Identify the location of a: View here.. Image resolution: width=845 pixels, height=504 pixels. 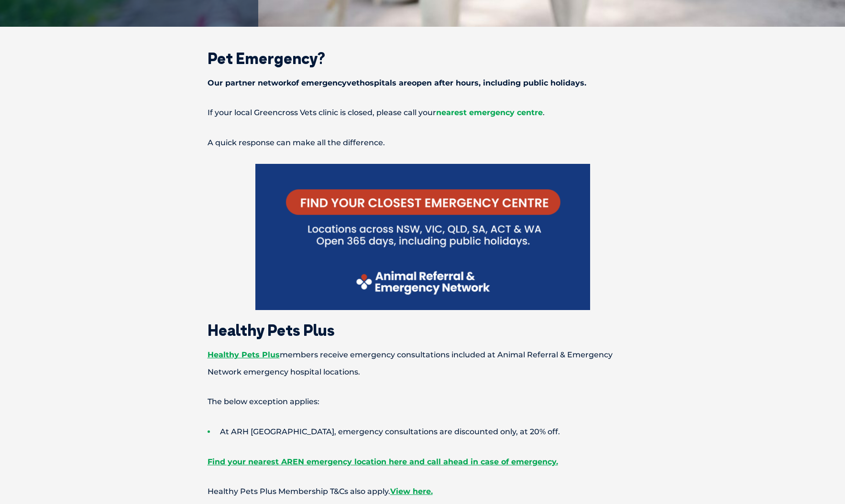
(411, 491).